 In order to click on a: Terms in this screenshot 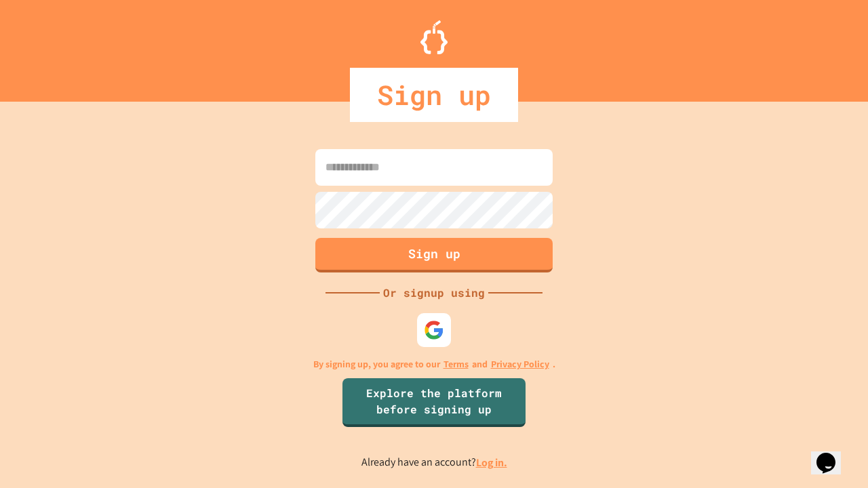, I will do `click(455, 364)`.